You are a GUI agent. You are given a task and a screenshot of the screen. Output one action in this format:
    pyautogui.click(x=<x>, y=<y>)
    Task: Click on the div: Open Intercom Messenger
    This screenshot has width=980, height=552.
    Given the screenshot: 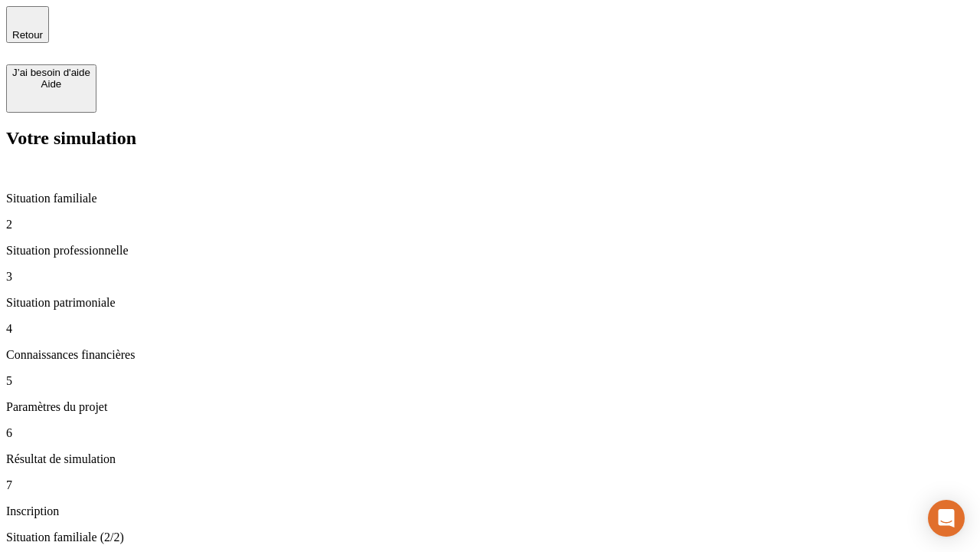 What is the action you would take?
    pyautogui.click(x=947, y=518)
    